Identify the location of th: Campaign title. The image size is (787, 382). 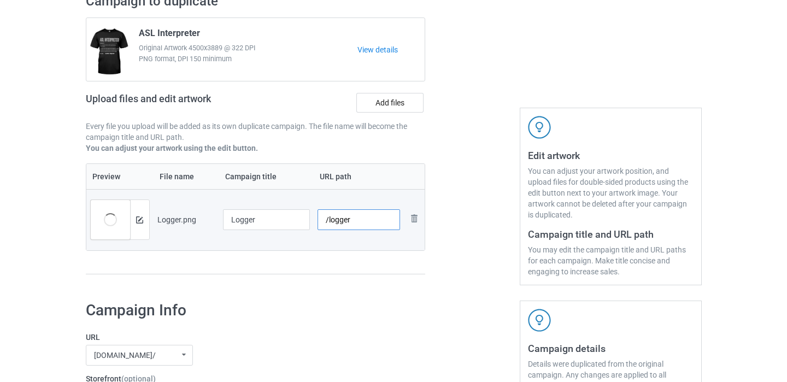
(267, 176).